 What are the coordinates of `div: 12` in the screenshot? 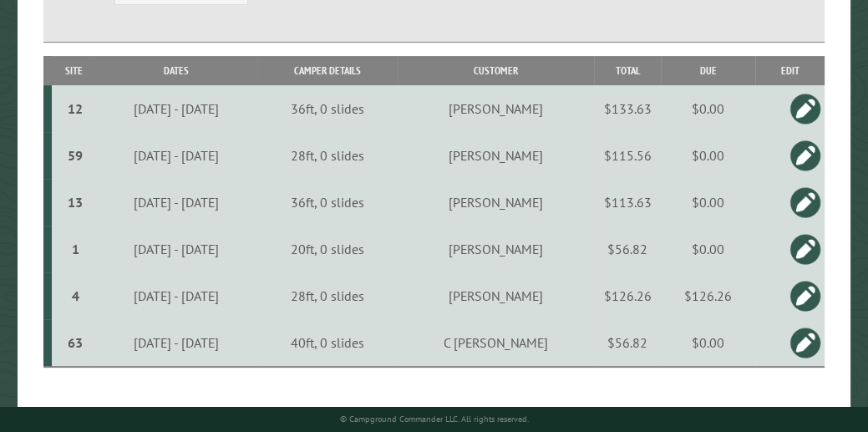 It's located at (75, 108).